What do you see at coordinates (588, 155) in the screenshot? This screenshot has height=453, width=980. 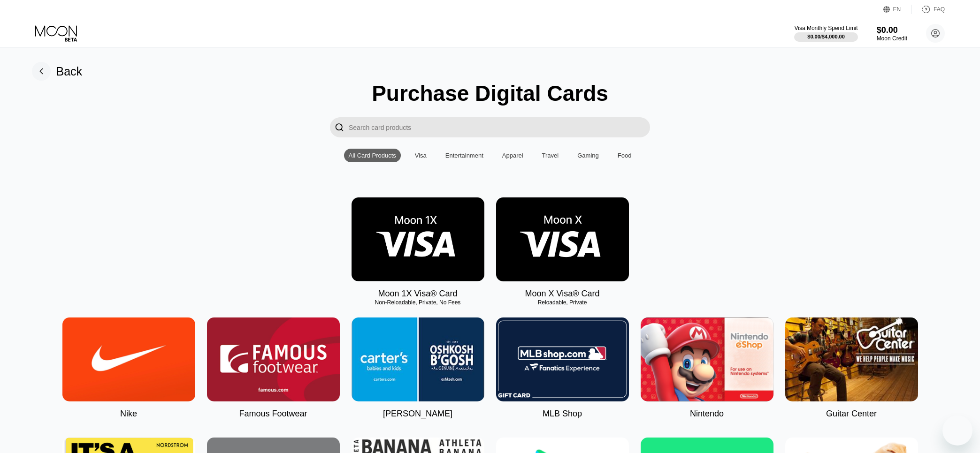 I see `div: Gaming` at bounding box center [588, 155].